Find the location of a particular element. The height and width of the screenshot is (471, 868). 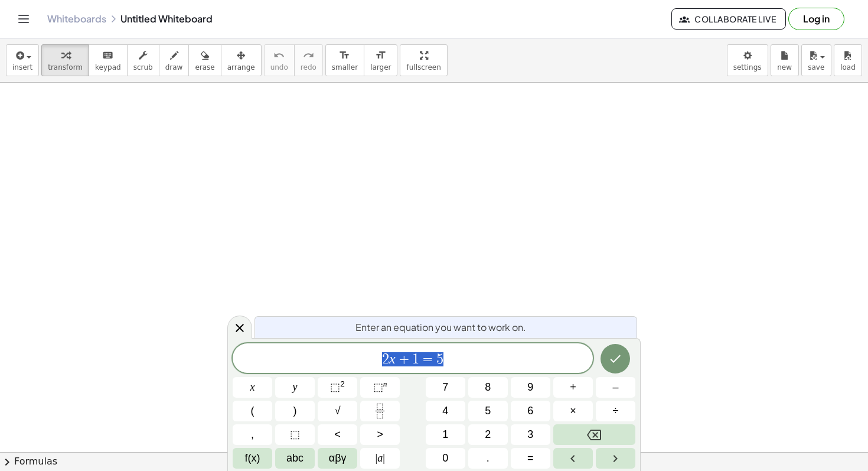

button: erase is located at coordinates (205, 60).